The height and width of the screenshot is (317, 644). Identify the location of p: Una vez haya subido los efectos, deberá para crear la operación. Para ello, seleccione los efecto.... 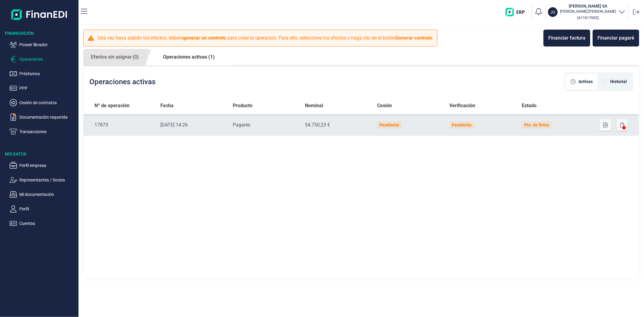
(265, 38).